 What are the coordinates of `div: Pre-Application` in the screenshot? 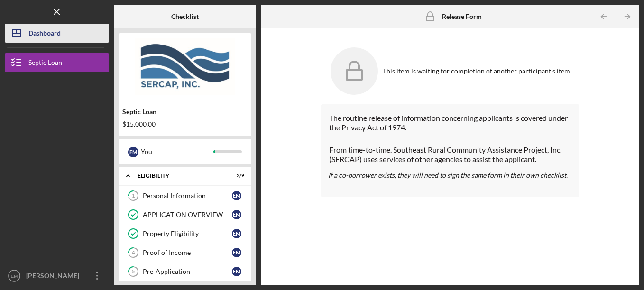 It's located at (187, 272).